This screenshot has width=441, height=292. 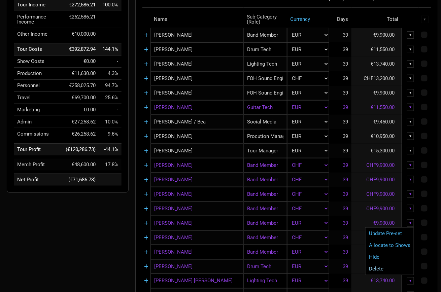 What do you see at coordinates (265, 20) in the screenshot?
I see `th: Sub-Category (Role)` at bounding box center [265, 20].